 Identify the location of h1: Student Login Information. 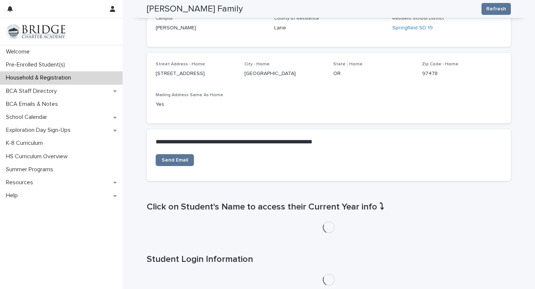
(329, 259).